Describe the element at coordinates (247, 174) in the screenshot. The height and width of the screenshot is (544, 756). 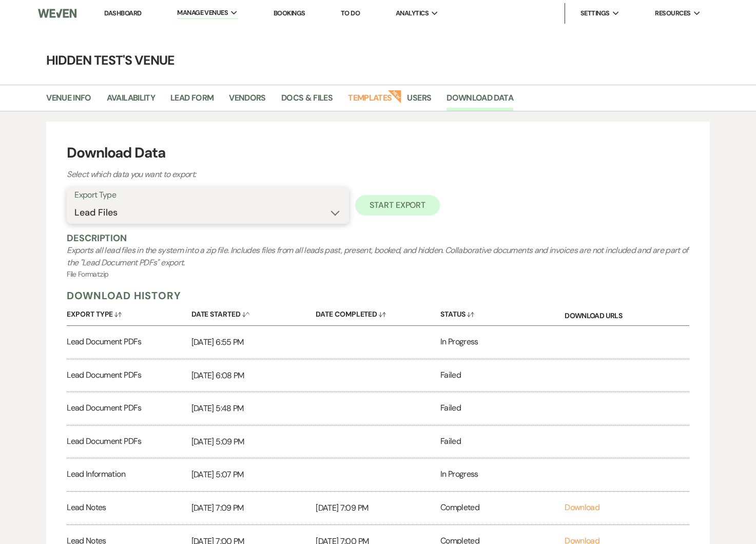
I see `p: Select which data you want to export:` at that location.